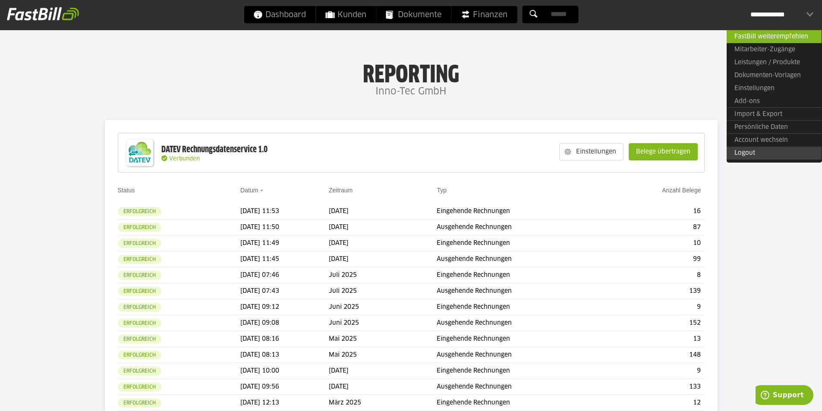 The image size is (822, 411). I want to click on td: 8, so click(656, 275).